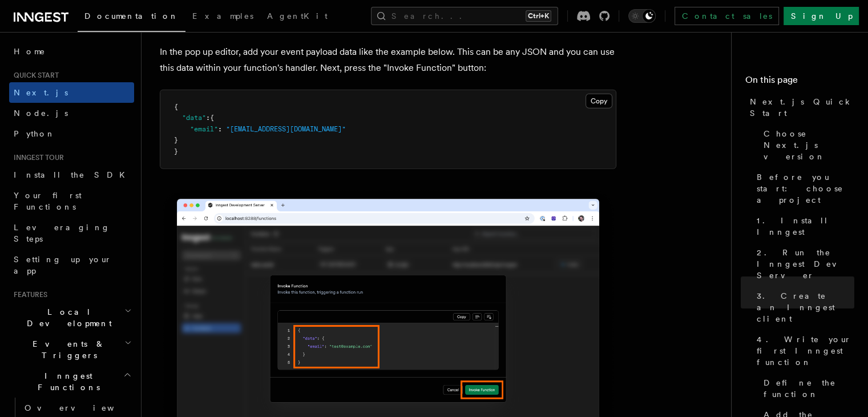 Image resolution: width=868 pixels, height=417 pixels. What do you see at coordinates (726, 16) in the screenshot?
I see `a: Contact sales` at bounding box center [726, 16].